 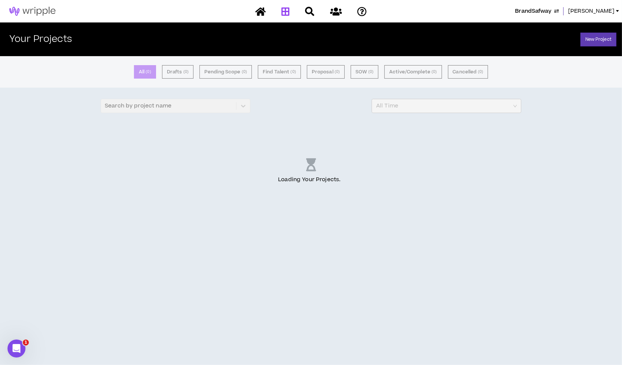 I want to click on p: Loading Your Projects ., so click(x=311, y=180).